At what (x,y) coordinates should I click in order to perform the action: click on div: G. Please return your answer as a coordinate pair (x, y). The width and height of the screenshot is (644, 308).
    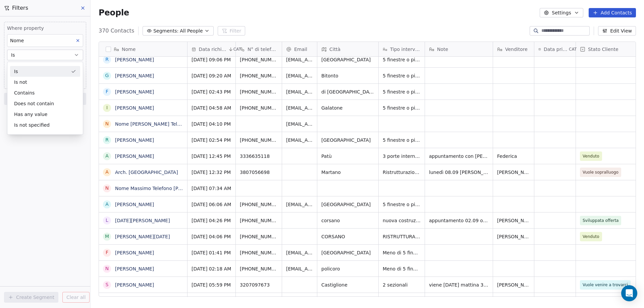
    Looking at the image, I should click on (107, 75).